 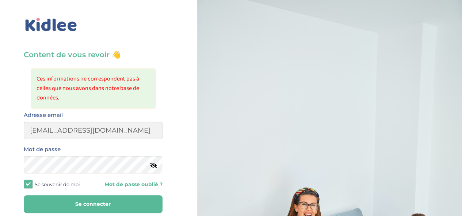 I want to click on li: Ces informations ne correspondent pas à celles que nous avons dans notre base de données., so click(x=93, y=89).